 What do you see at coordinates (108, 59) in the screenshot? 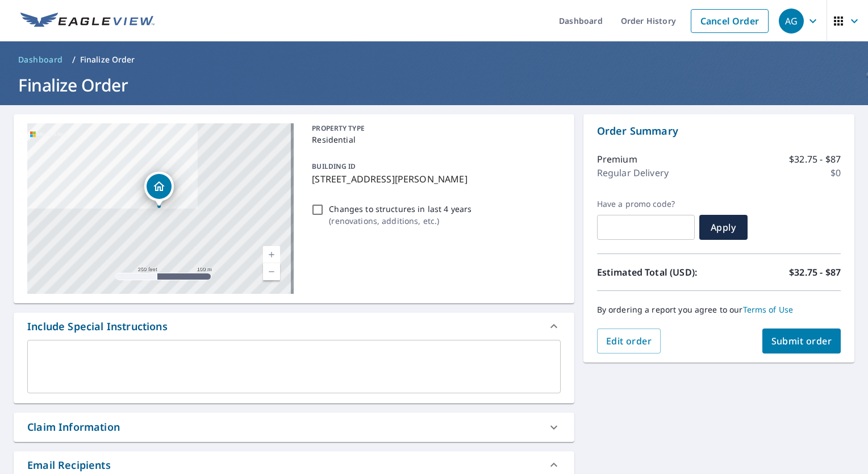
I see `p: Finalize Order` at bounding box center [108, 59].